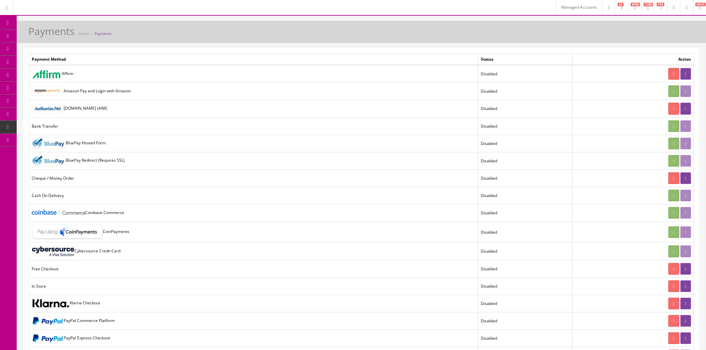 This screenshot has width=706, height=350. Describe the element at coordinates (254, 74) in the screenshot. I see `td: Affirm` at that location.